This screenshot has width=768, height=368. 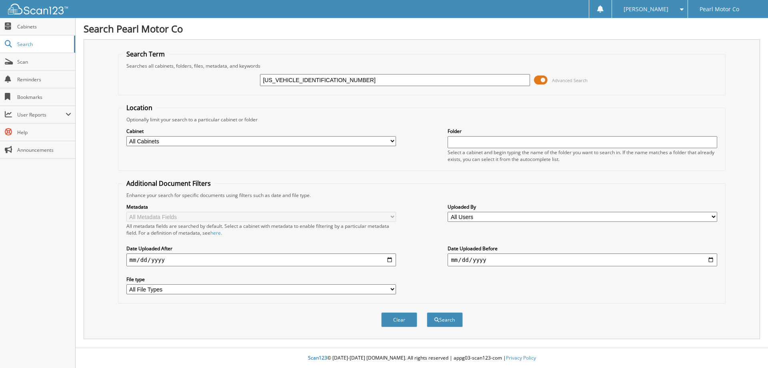 I want to click on label: Date Uploaded Before, so click(x=583, y=248).